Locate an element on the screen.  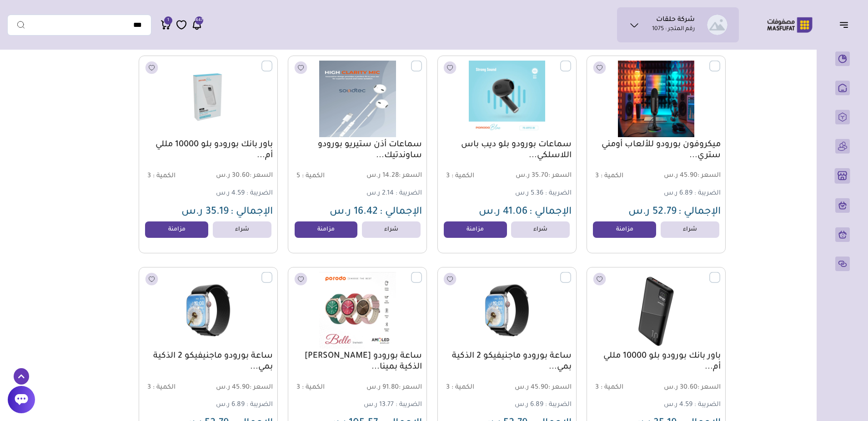
span: 2.14 ر.س is located at coordinates (380, 193).